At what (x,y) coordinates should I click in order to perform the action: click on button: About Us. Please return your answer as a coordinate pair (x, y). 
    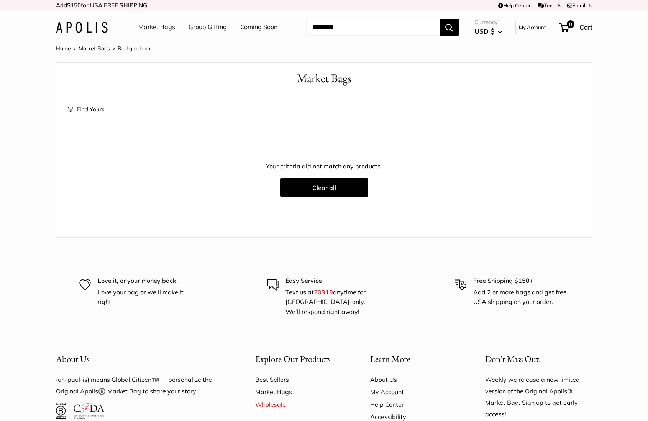
    Looking at the image, I should click on (142, 358).